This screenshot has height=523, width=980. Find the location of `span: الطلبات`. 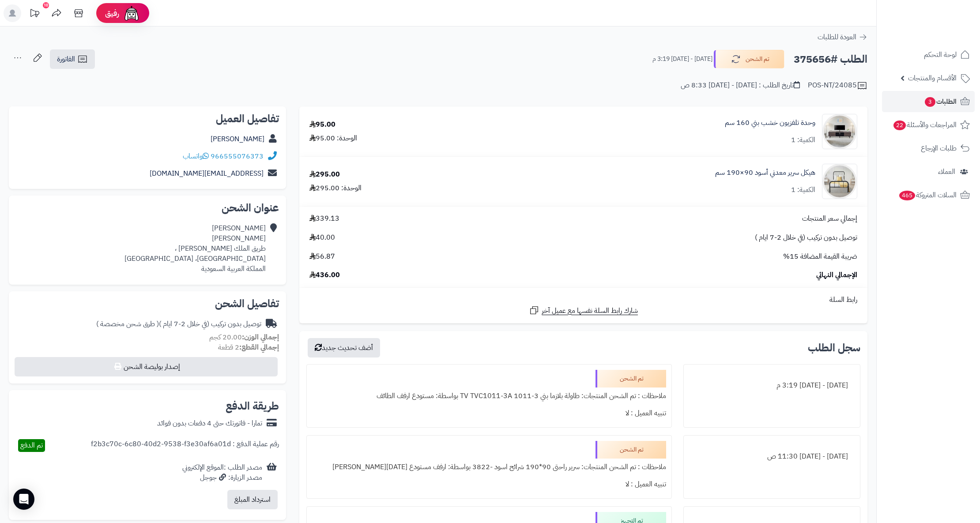

span: الطلبات is located at coordinates (940, 101).